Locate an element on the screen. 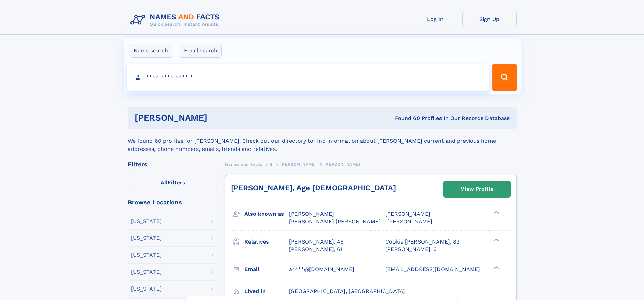 The width and height of the screenshot is (644, 300). a: Sign Up is located at coordinates (489, 19).